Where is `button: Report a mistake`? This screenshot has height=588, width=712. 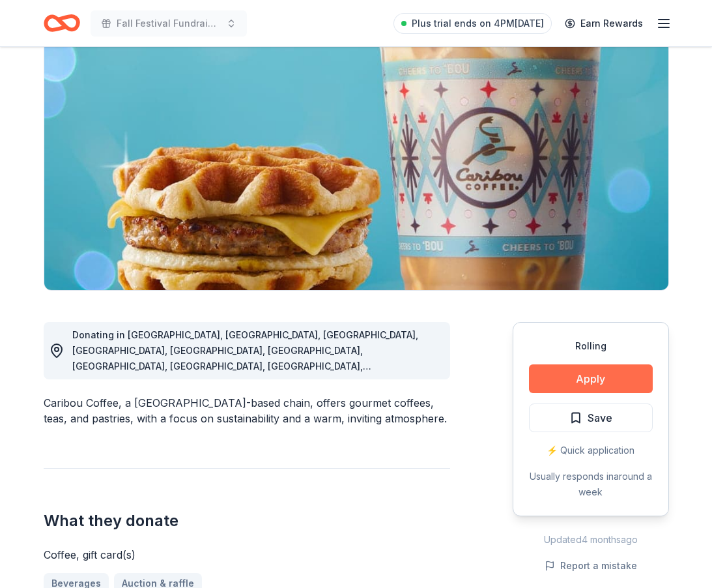 button: Report a mistake is located at coordinates (591, 566).